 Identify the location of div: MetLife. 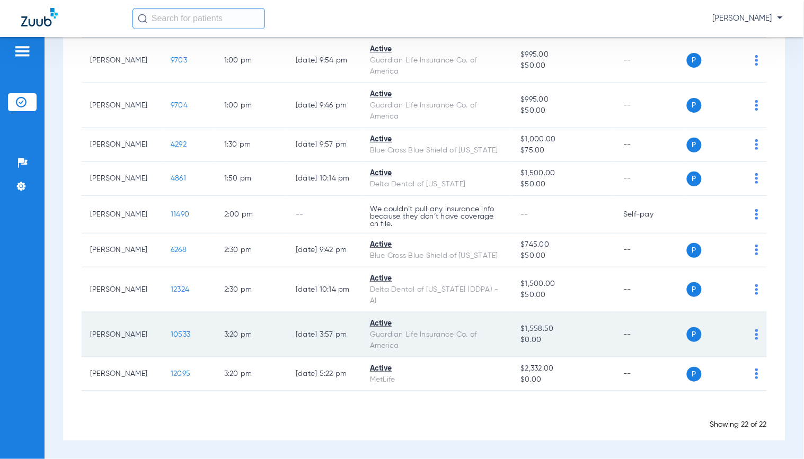
(436, 380).